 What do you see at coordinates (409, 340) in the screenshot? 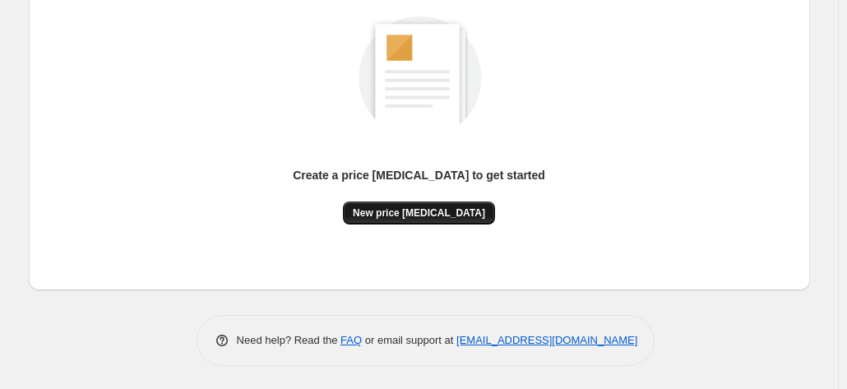
I see `span: or email support at` at bounding box center [409, 340].